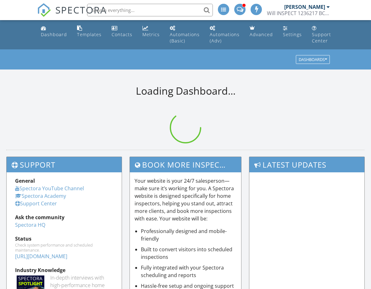 Image resolution: width=371 pixels, height=289 pixels. What do you see at coordinates (293, 34) in the screenshot?
I see `div: Settings` at bounding box center [293, 34].